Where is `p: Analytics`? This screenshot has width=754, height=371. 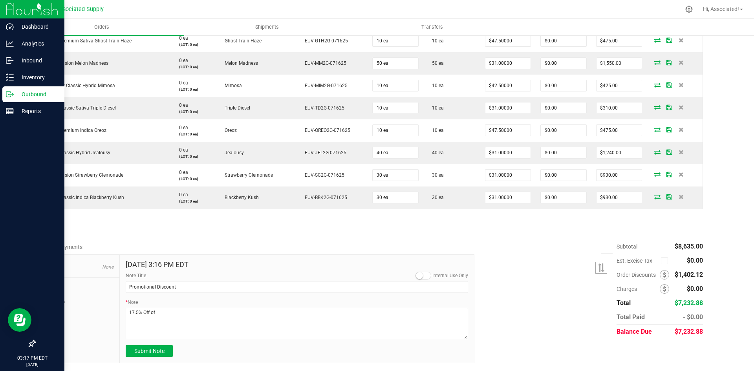 p: Analytics is located at coordinates (37, 44).